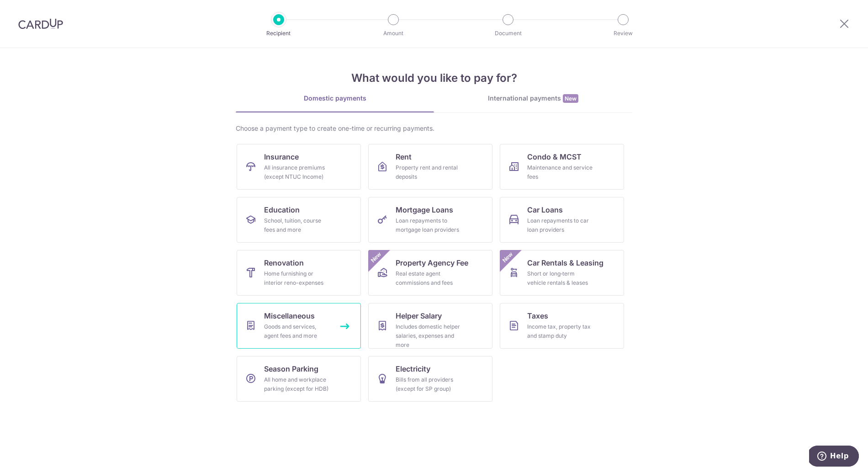 The height and width of the screenshot is (473, 868). I want to click on div: Property rent and rental deposits, so click(429, 172).